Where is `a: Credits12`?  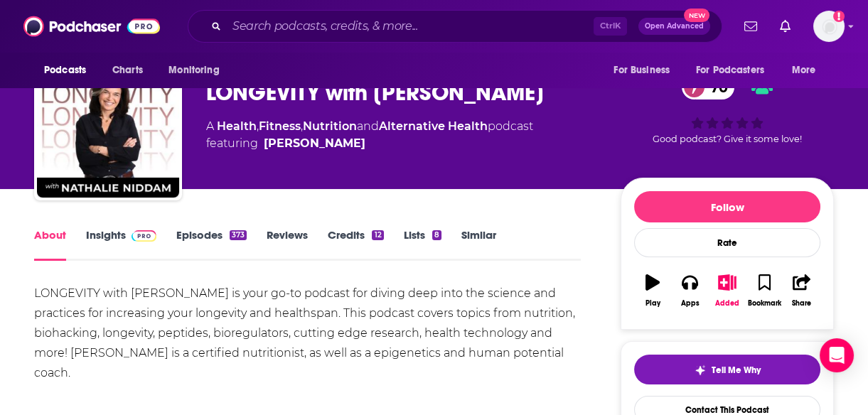
a: Credits12 is located at coordinates (355, 245).